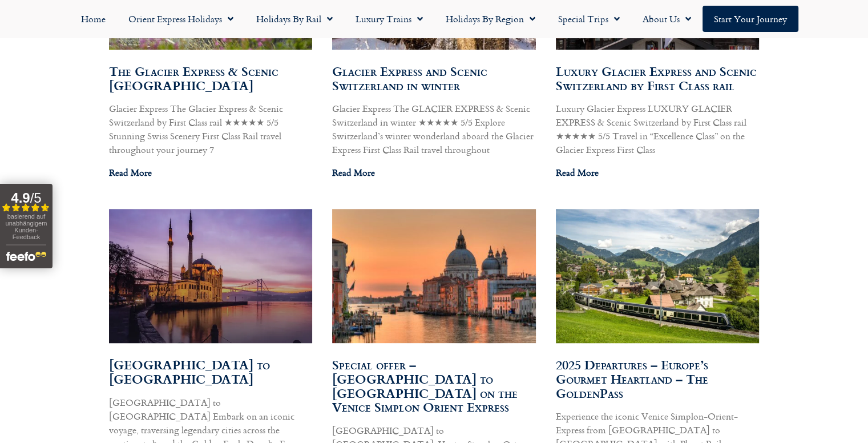 This screenshot has width=868, height=443. I want to click on a: Special Trips, so click(589, 19).